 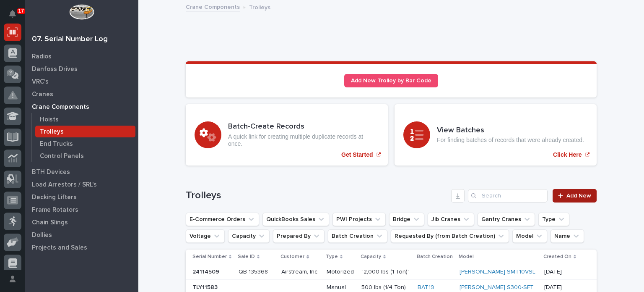 I want to click on a: End Trucks, so click(x=85, y=144).